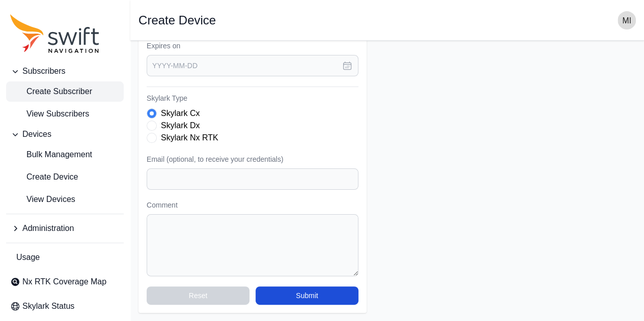 The image size is (644, 321). Describe the element at coordinates (64, 114) in the screenshot. I see `a: View Subscribers` at that location.